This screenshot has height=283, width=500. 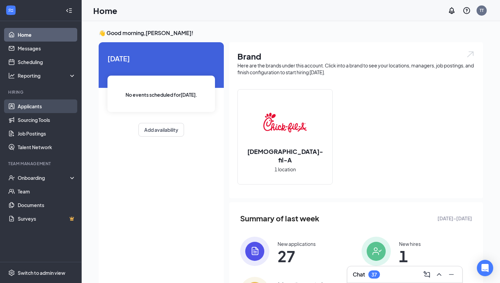 What do you see at coordinates (12, 272) in the screenshot?
I see `svg: Settings` at bounding box center [12, 272].